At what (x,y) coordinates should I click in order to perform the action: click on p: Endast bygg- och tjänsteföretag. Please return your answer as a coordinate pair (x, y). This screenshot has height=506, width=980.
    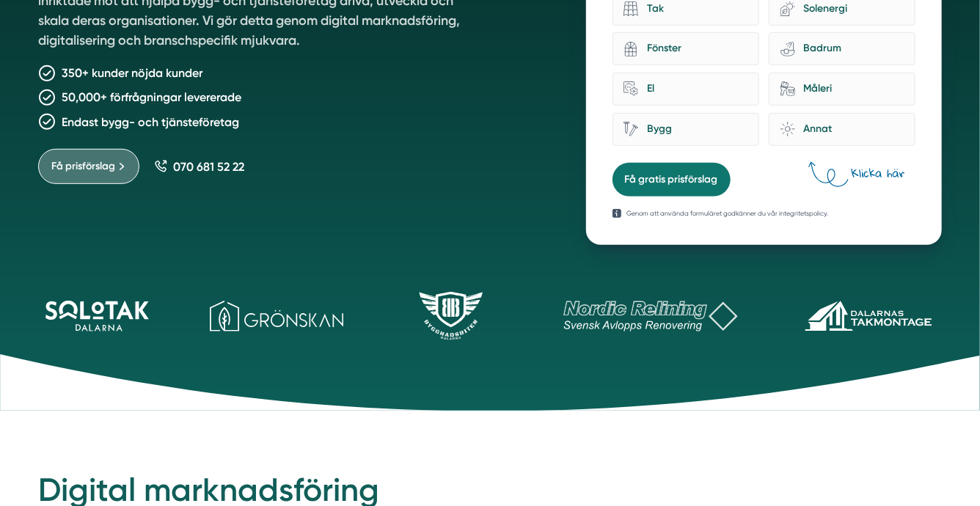
    Looking at the image, I should click on (150, 122).